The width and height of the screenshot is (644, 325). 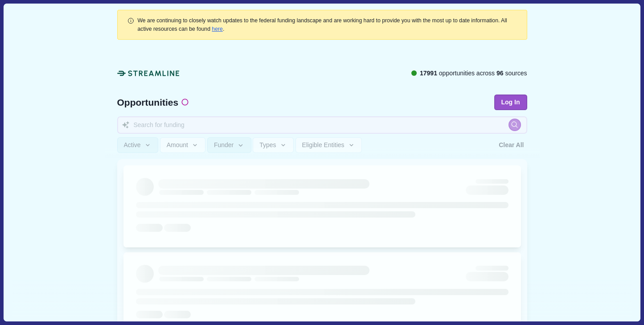 What do you see at coordinates (322, 25) in the screenshot?
I see `span: We are continuing to closely watch updates to the federal funding landscape and are working hard ...` at bounding box center [322, 25].